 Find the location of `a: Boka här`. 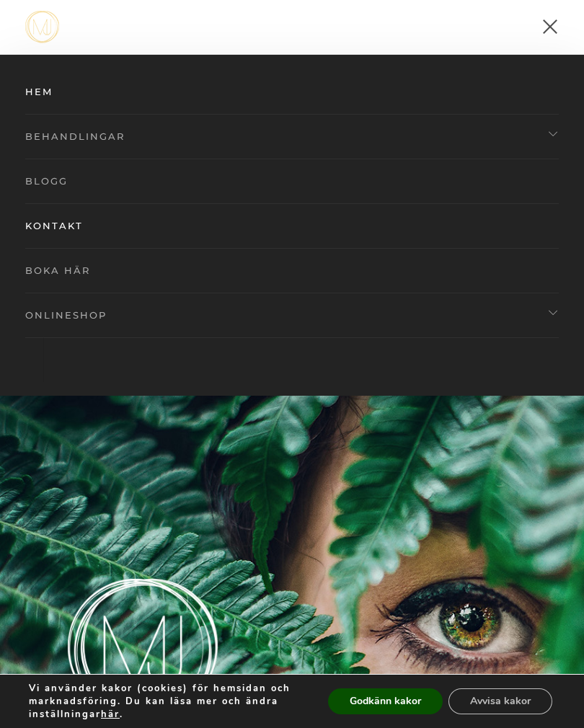

a: Boka här is located at coordinates (274, 270).